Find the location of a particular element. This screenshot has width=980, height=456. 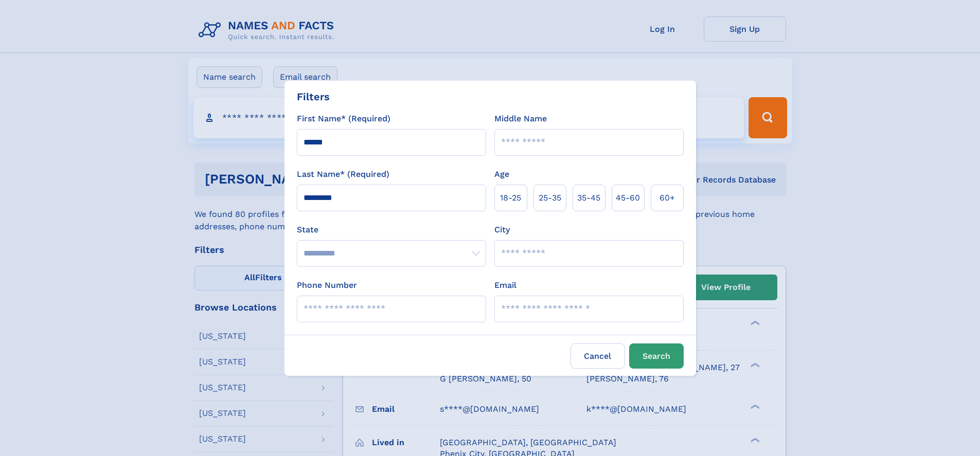

label: Last Name* (Required) is located at coordinates (343, 175).